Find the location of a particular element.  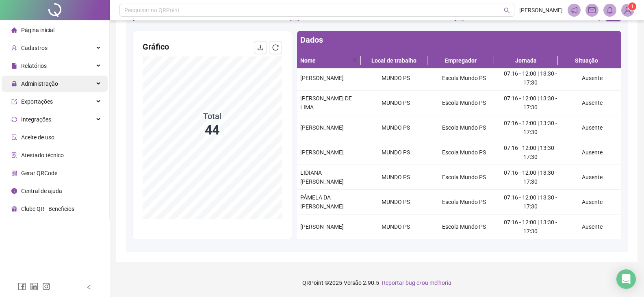

span: Gráfico is located at coordinates (155, 47).